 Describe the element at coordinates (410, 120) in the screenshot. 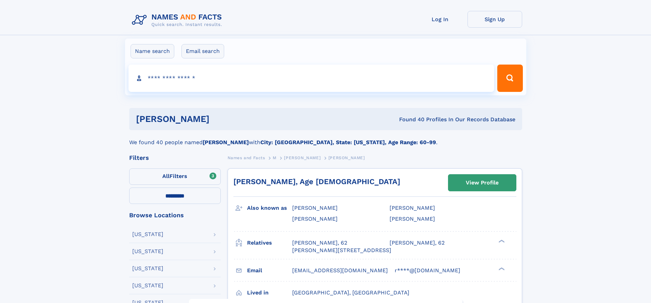

I see `div: Found 40 Profiles In Our Records Database` at that location.